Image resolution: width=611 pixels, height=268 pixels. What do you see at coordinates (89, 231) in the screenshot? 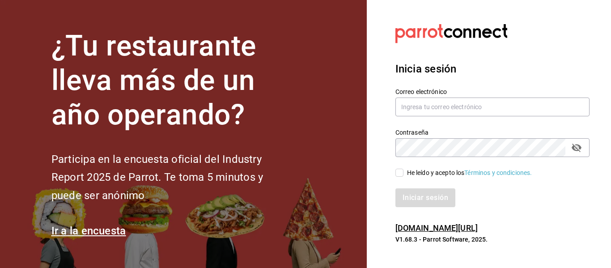
I see `a: Ir a la encuesta` at bounding box center [89, 231].